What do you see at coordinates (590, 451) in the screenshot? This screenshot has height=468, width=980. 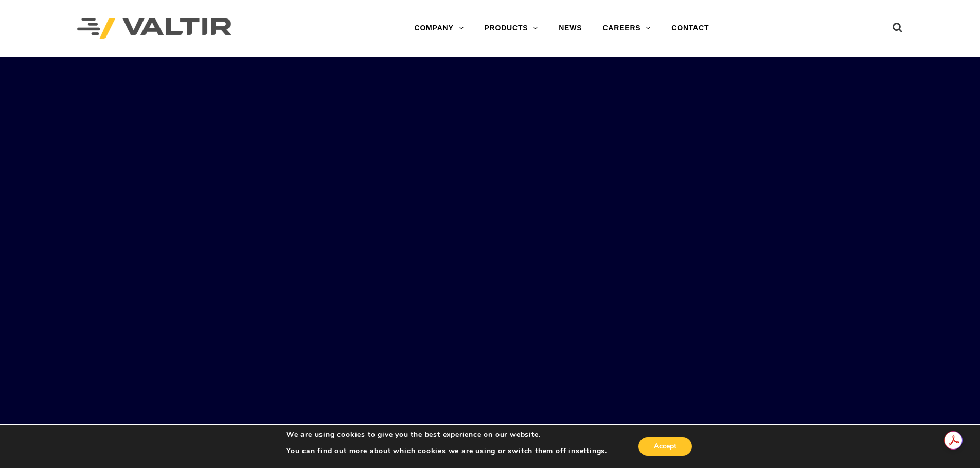 I see `button: settings` at bounding box center [590, 451].